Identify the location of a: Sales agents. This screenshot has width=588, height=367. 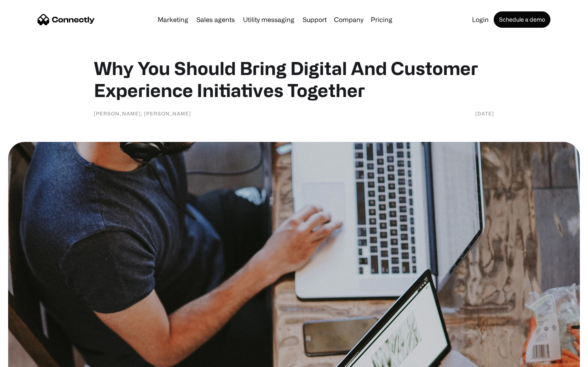
(215, 20).